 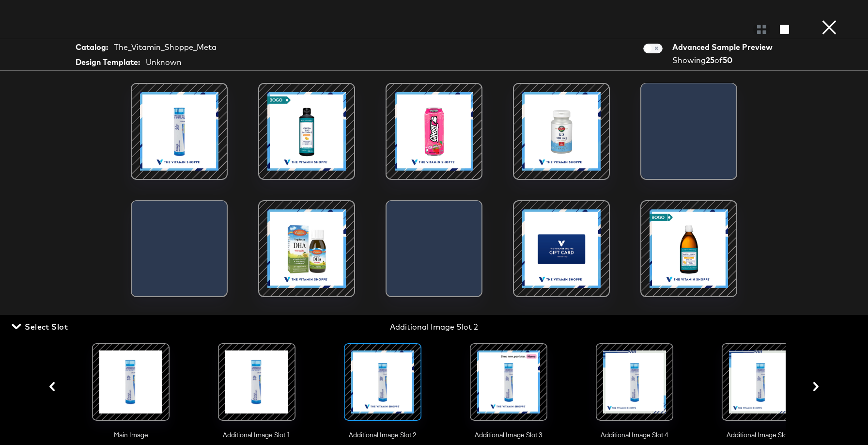 I want to click on span: Main Image, so click(x=131, y=435).